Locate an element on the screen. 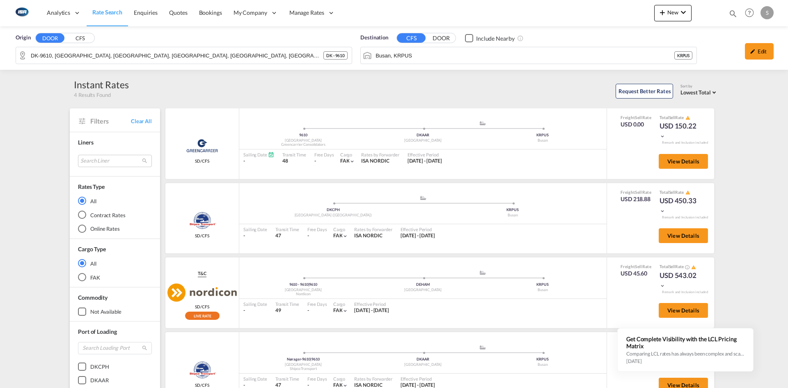 This screenshot has width=788, height=388. div: icon-pencilEdit is located at coordinates (759, 51).